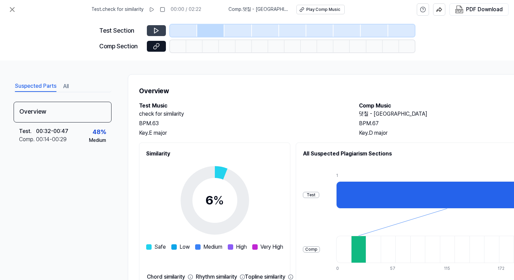 The height and width of the screenshot is (280, 514). I want to click on img: share, so click(440, 10).